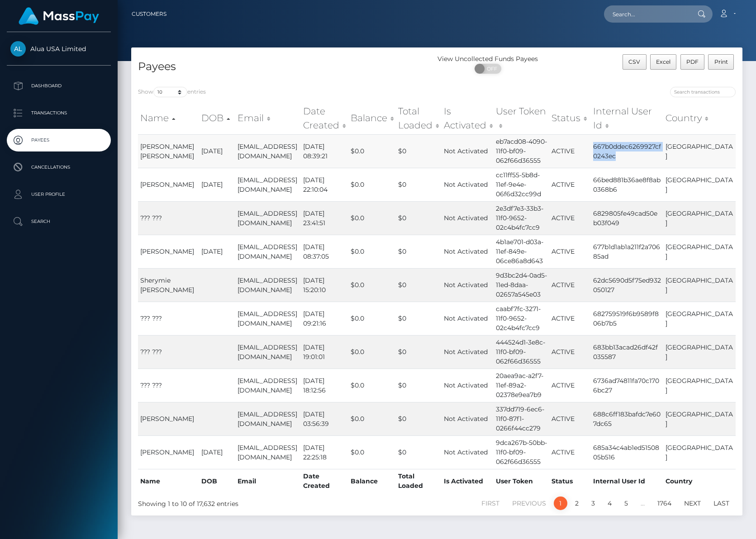 The height and width of the screenshot is (539, 756). I want to click on td: 2e3df7e3-33b3-11f0-9652-02c4b4fc7cc9, so click(521, 218).